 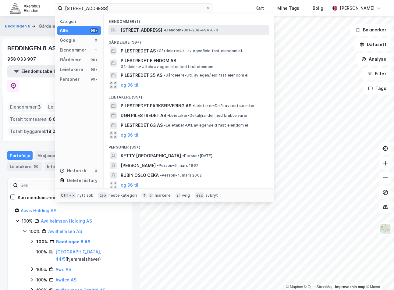 I want to click on div: Eiendommer :, so click(x=25, y=107).